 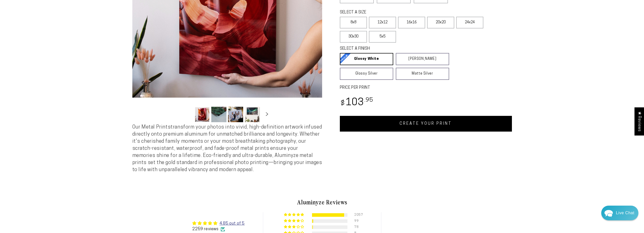 I want to click on div: 91% (2057) reviews with 5 star rating, so click(x=294, y=215).